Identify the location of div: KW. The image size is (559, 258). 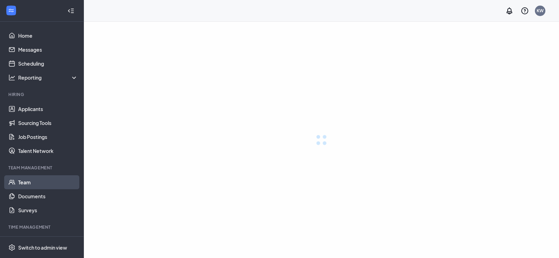
(540, 10).